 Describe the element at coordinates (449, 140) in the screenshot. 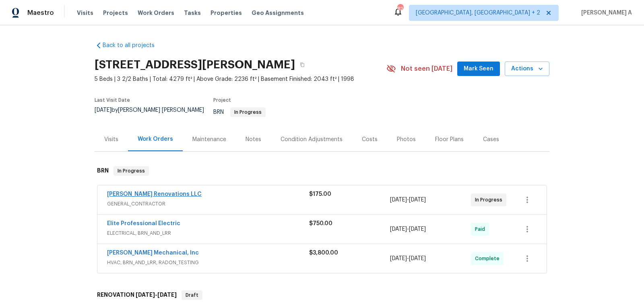

I see `div: Floor Plans` at that location.